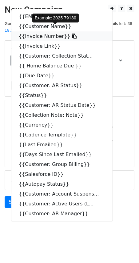 Image resolution: width=139 pixels, height=263 pixels. Describe the element at coordinates (62, 86) in the screenshot. I see `a: {{Customer: AR Status}}` at that location.